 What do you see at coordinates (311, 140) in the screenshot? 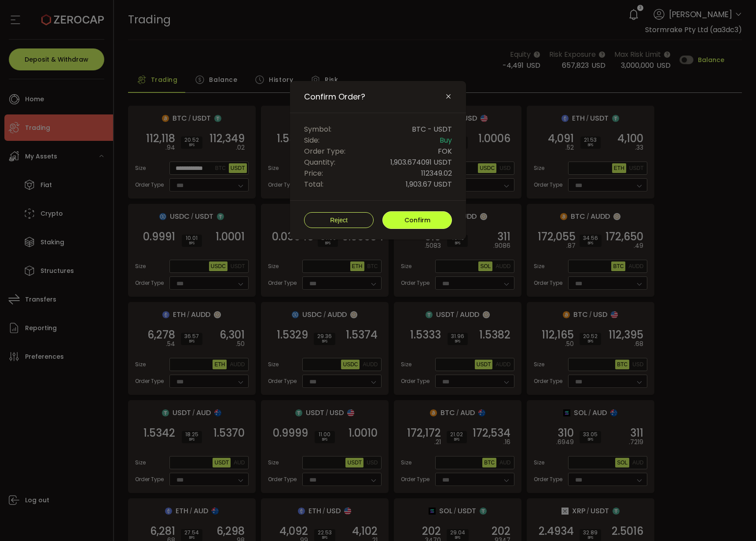
I see `span: Side:` at bounding box center [311, 140].